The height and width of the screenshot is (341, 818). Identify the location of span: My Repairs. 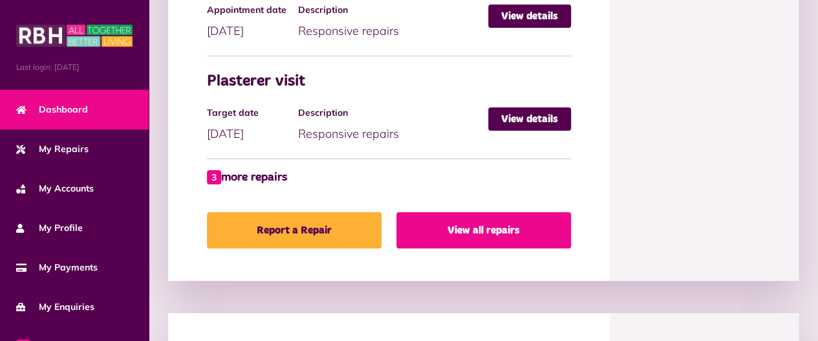
(52, 149).